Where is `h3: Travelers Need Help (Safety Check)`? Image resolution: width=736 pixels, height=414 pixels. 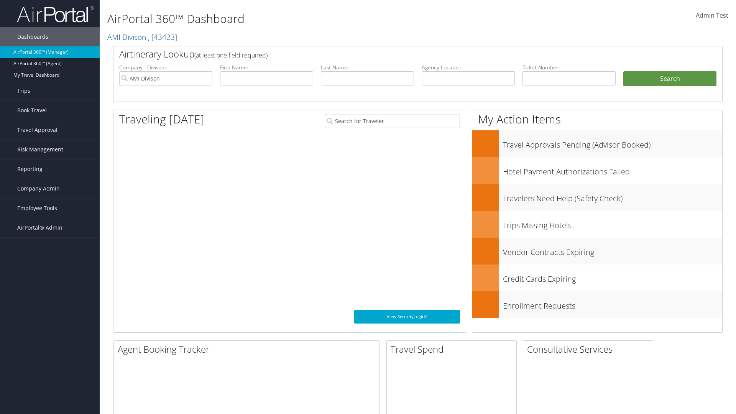 h3: Travelers Need Help (Safety Check) is located at coordinates (613, 197).